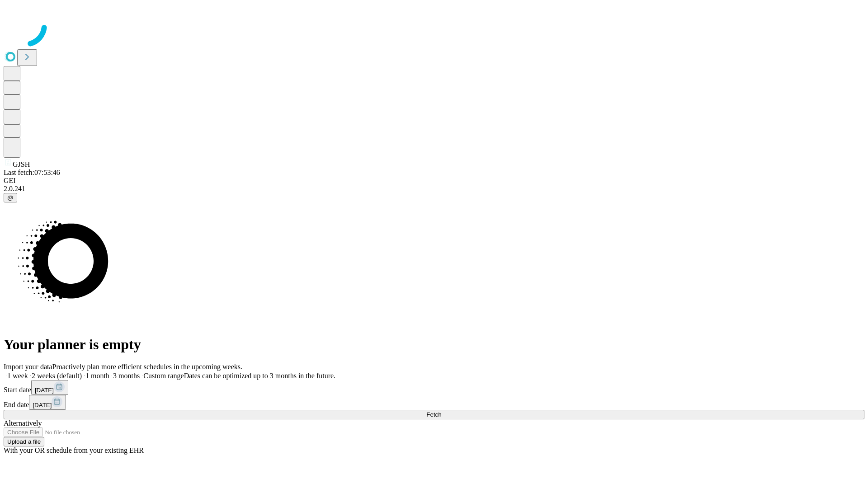 This screenshot has height=488, width=868. What do you see at coordinates (434, 181) in the screenshot?
I see `div: GEI` at bounding box center [434, 181].